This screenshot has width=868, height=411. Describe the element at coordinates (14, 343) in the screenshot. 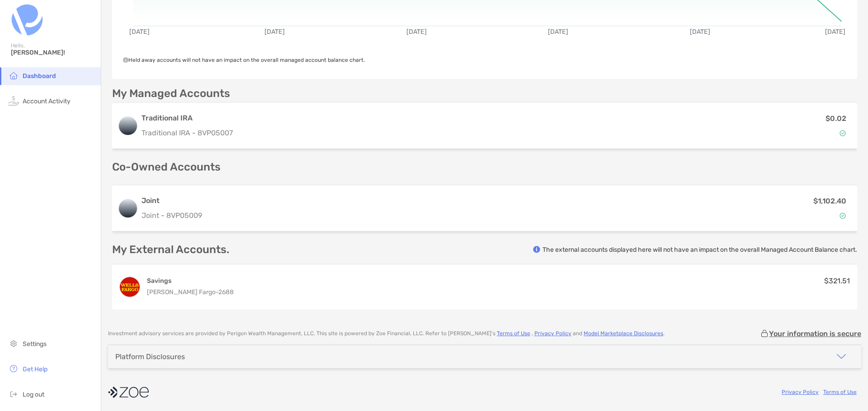

I see `img: settings icon` at that location.